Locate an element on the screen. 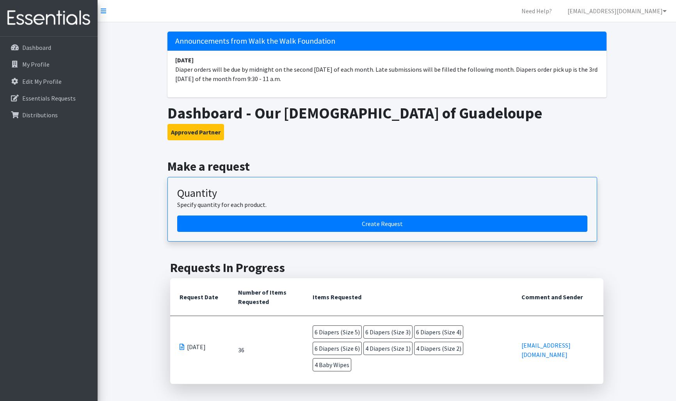 The image size is (676, 401). span: 6 Diapers (Size 4) is located at coordinates (439, 332).